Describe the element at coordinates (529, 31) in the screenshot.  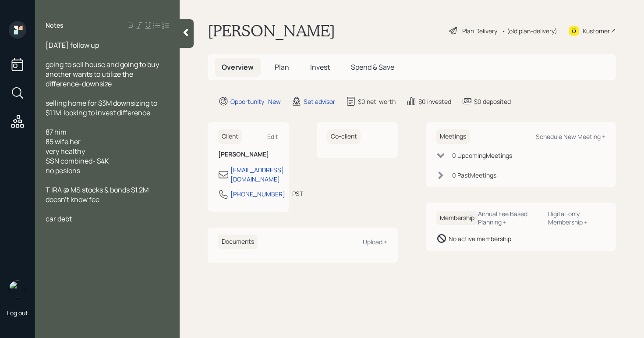
I see `div: • (old plan-delivery)` at that location.